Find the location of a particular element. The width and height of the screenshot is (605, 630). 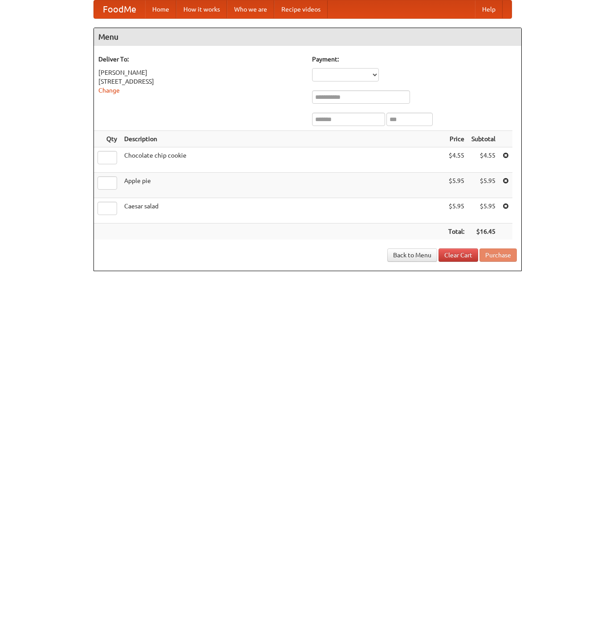

td: Chocolate chip cookie is located at coordinates (283, 160).